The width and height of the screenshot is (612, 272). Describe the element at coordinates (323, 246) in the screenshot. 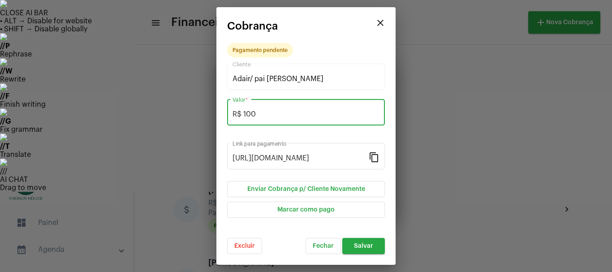

I see `span: Fechar` at that location.